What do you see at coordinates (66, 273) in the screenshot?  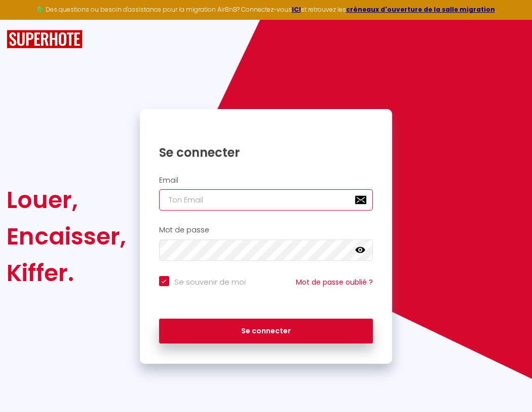 I see `div: Kiffer.` at bounding box center [66, 273].